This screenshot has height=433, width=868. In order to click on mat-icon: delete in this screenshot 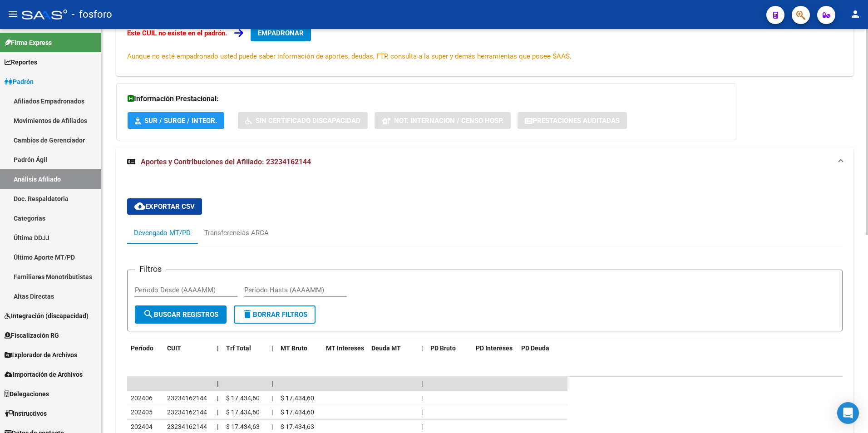, I will do `click(248, 314)`.